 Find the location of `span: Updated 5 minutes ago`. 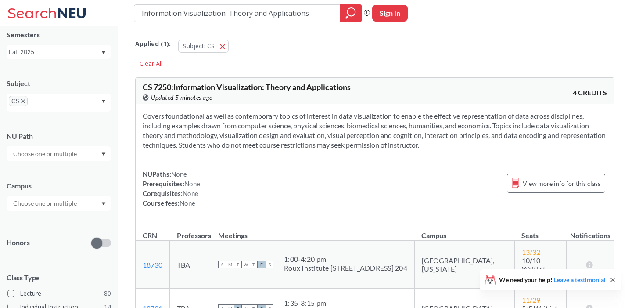

span: Updated 5 minutes ago is located at coordinates (182, 97).